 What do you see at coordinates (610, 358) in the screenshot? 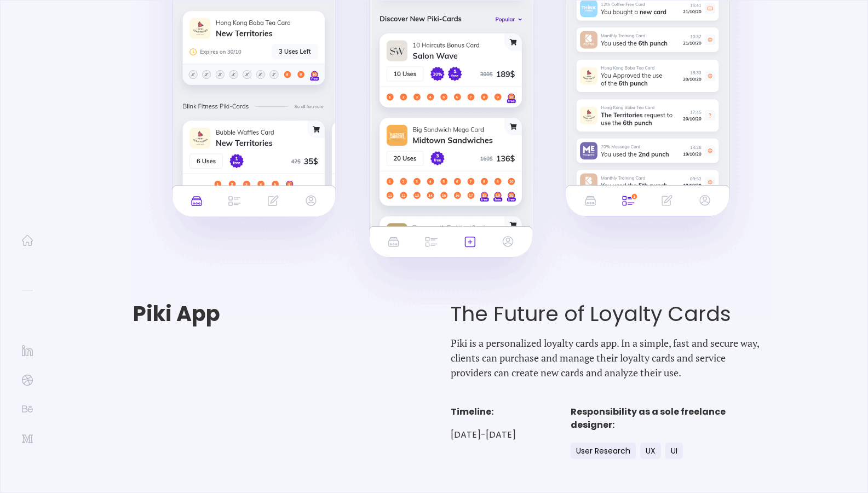
I see `p: Piki is a personalized loyalty cards app. In a simple, fast and secure way, clients can purchase ...` at bounding box center [610, 358].